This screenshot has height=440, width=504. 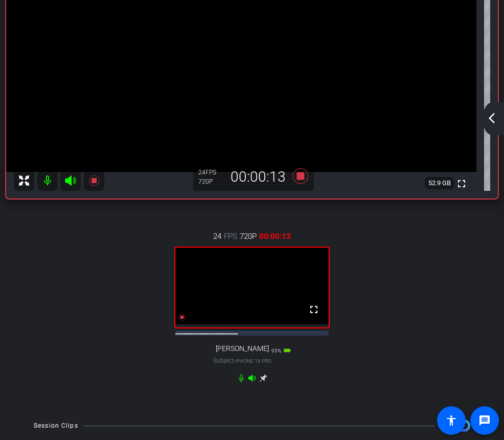 I want to click on mat-icon: battery_std, so click(x=287, y=350).